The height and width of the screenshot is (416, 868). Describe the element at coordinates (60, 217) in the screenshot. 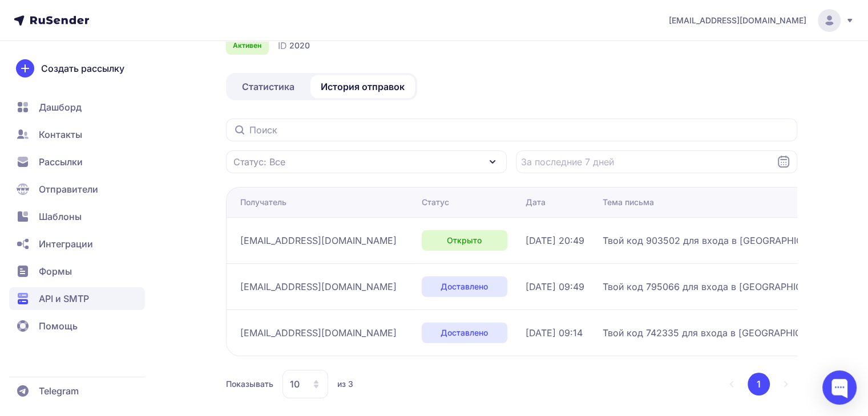

I see `span: Шаблоны` at that location.